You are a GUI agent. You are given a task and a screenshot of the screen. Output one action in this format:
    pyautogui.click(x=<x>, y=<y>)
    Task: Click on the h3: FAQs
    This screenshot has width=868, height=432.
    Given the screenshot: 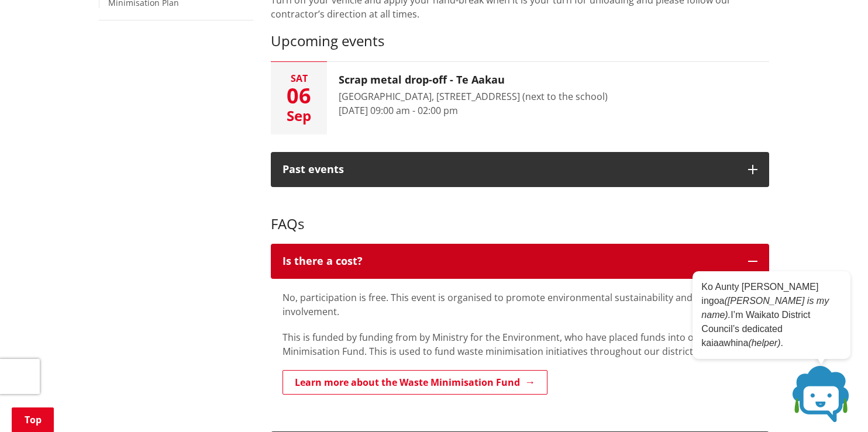 What is the action you would take?
    pyautogui.click(x=520, y=216)
    